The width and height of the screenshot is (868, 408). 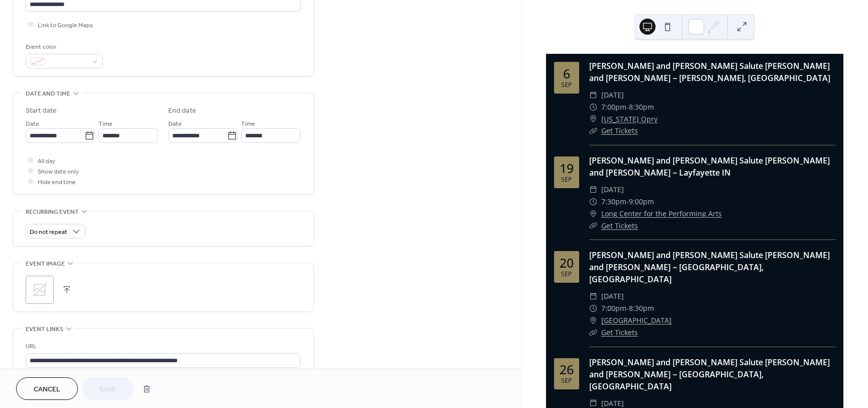 What do you see at coordinates (566, 369) in the screenshot?
I see `div: 26` at bounding box center [566, 369].